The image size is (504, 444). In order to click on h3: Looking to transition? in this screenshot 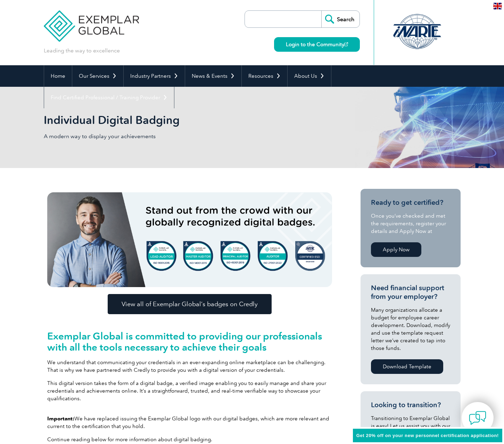, I will do `click(410, 405)`.